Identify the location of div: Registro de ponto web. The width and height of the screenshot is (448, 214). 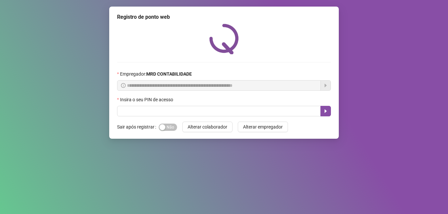
(224, 17).